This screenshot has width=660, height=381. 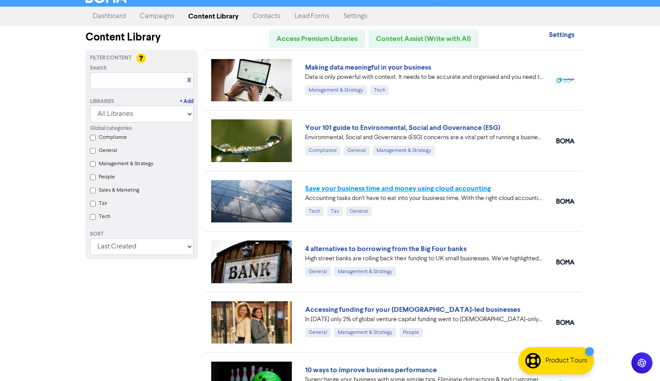 What do you see at coordinates (98, 68) in the screenshot?
I see `span: Search` at bounding box center [98, 68].